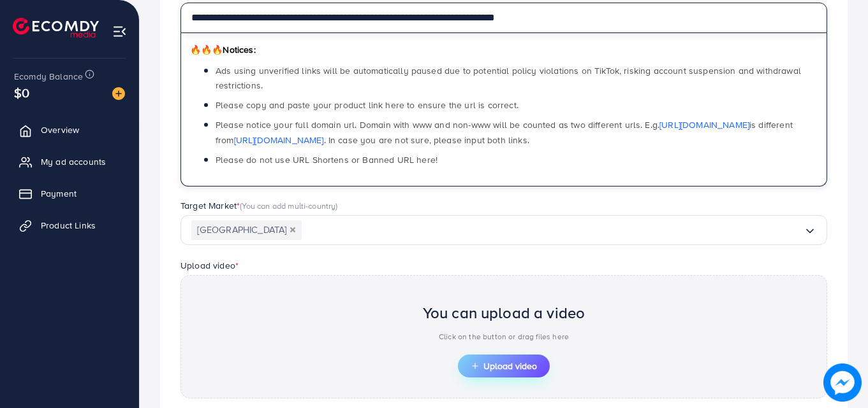  Describe the element at coordinates (70, 162) in the screenshot. I see `a: My ad accounts` at that location.